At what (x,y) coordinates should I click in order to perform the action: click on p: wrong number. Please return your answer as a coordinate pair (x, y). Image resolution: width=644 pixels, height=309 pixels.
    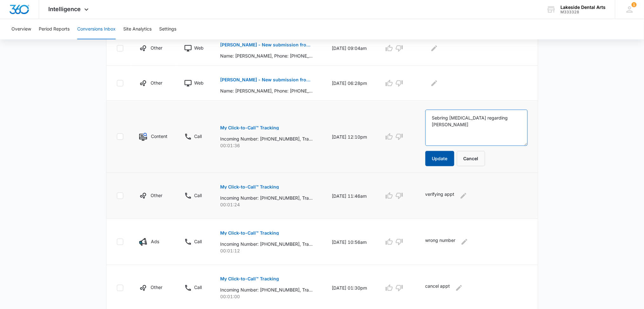
    Looking at the image, I should click on (440, 242).